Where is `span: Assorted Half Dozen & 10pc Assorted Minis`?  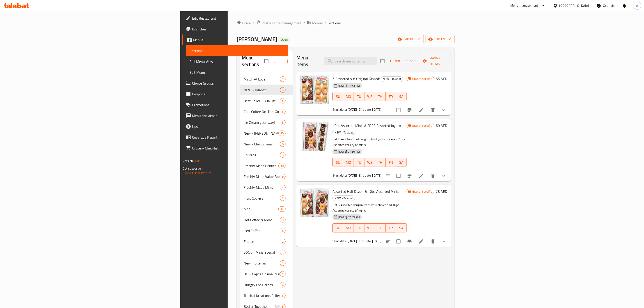
span: Assorted Half Dozen & 10pc Assorted Minis is located at coordinates (365, 191).